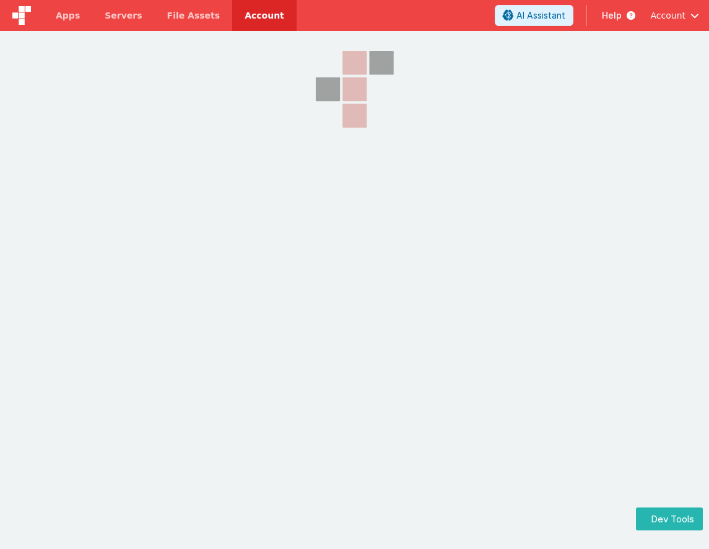 Image resolution: width=709 pixels, height=549 pixels. What do you see at coordinates (541, 15) in the screenshot?
I see `span: AI Assistant` at bounding box center [541, 15].